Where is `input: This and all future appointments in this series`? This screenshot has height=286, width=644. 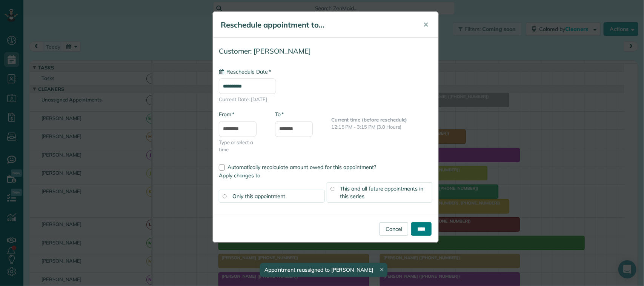
input: This and all future appointments in this series is located at coordinates (332, 189).